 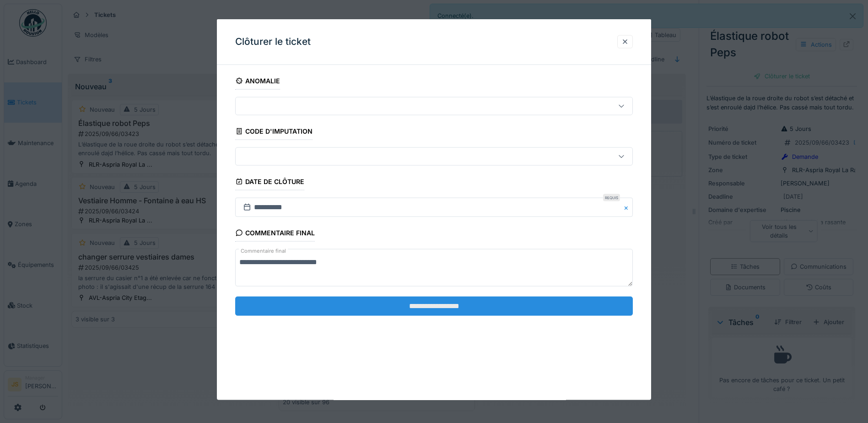 I want to click on h3: Clôturer le ticket, so click(x=273, y=41).